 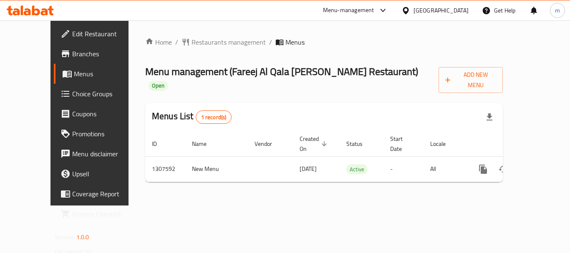 I want to click on button: Add New Menu, so click(x=470, y=80).